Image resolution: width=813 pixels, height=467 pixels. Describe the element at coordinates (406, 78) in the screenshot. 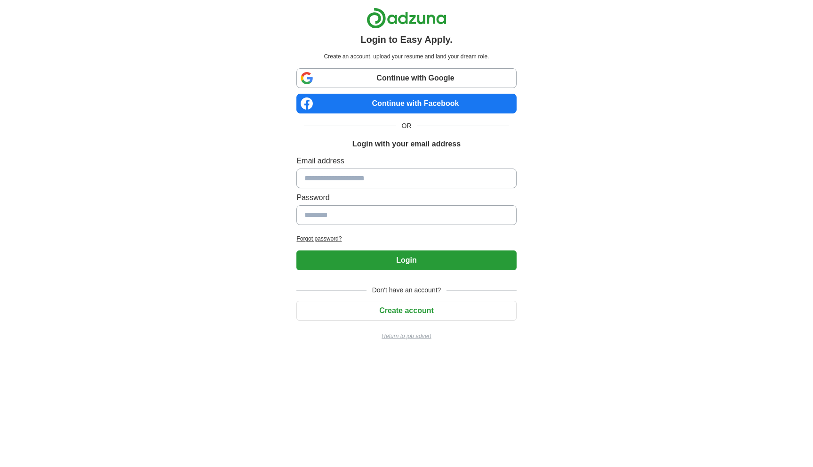

I see `a: Continue with Google` at that location.